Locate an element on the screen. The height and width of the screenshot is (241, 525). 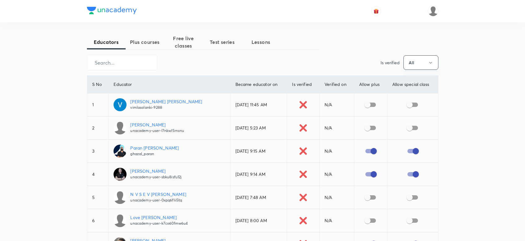
span: Educators is located at coordinates (106, 42).